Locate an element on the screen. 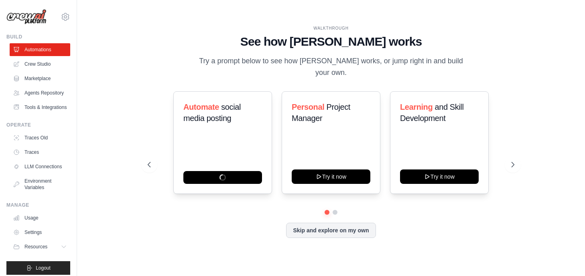 The image size is (585, 276). a: Automations is located at coordinates (40, 50).